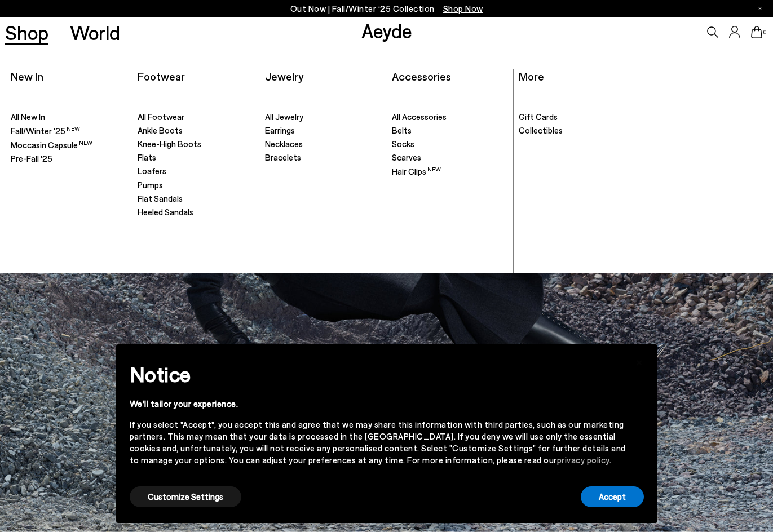 This screenshot has height=532, width=773. What do you see at coordinates (387, 8) in the screenshot?
I see `p: Out Now | Fall/Winter ‘25 Collection` at bounding box center [387, 8].